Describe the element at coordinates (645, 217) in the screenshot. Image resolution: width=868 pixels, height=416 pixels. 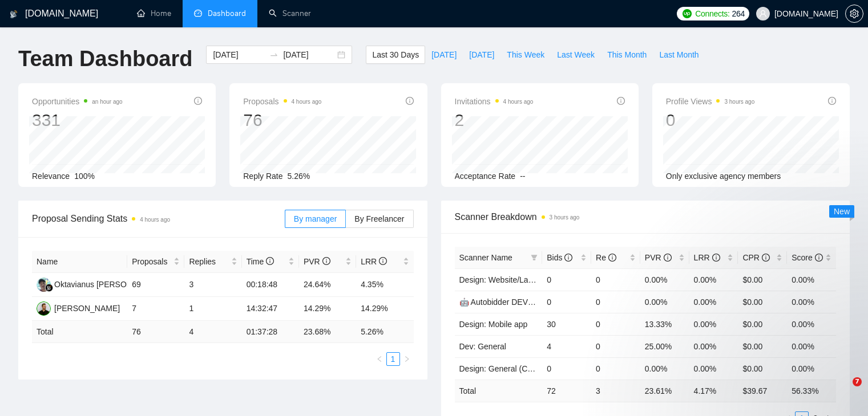
I see `span: Scanner Breakdown` at that location.